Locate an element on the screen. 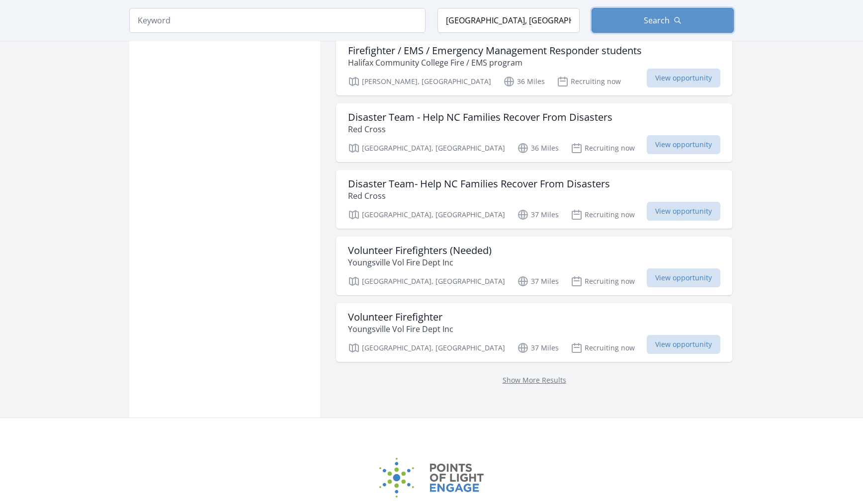 The width and height of the screenshot is (863, 504). input: Keyword is located at coordinates (278, 20).